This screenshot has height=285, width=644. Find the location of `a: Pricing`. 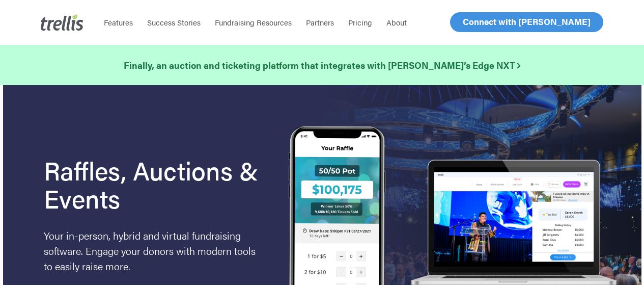

a: Pricing is located at coordinates (360, 23).